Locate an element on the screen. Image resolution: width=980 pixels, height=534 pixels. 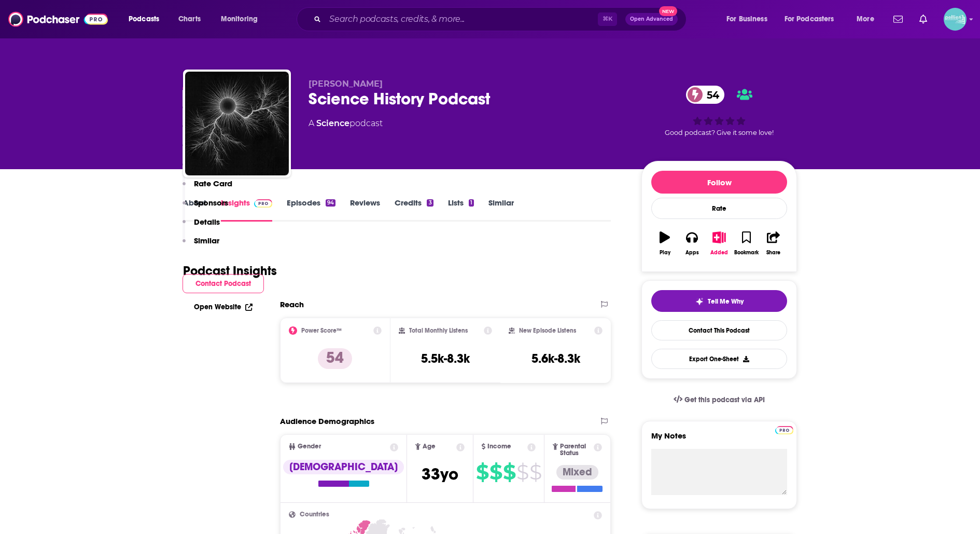
span: Parental Status is located at coordinates (576, 450).